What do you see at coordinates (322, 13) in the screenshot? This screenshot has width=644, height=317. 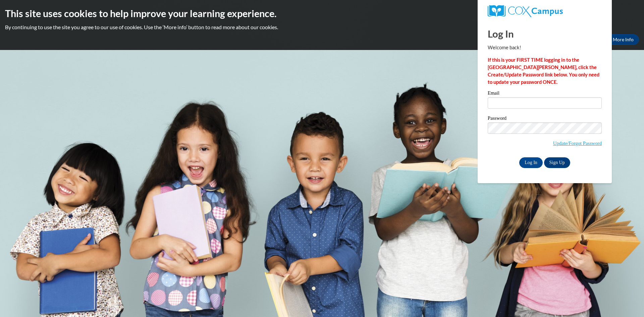 I see `h2: This site uses cookies to help improve your learning experience.` at bounding box center [322, 13].